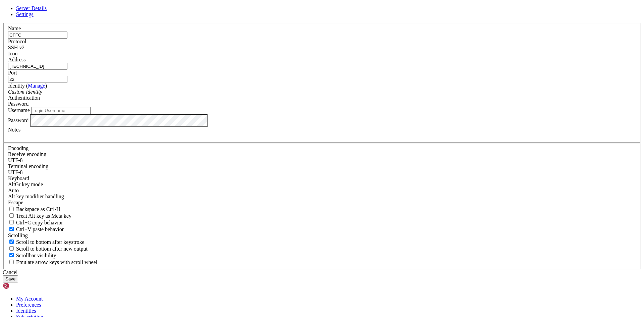 The image size is (644, 317). Describe the element at coordinates (38, 209) in the screenshot. I see `span: Backspace as Ctrl-H` at that location.